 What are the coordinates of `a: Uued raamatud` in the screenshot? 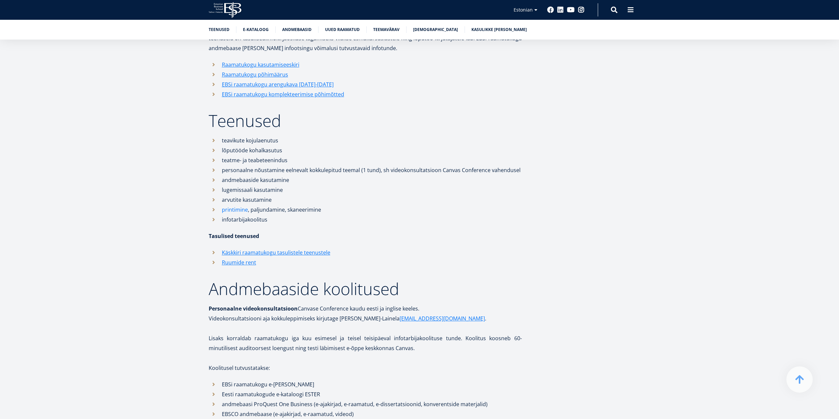 It's located at (342, 30).